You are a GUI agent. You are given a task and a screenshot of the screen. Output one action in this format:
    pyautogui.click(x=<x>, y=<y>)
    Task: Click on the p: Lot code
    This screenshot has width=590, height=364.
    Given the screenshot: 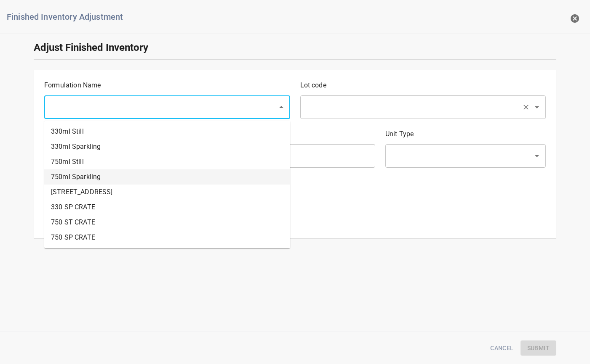 What is the action you would take?
    pyautogui.click(x=423, y=85)
    